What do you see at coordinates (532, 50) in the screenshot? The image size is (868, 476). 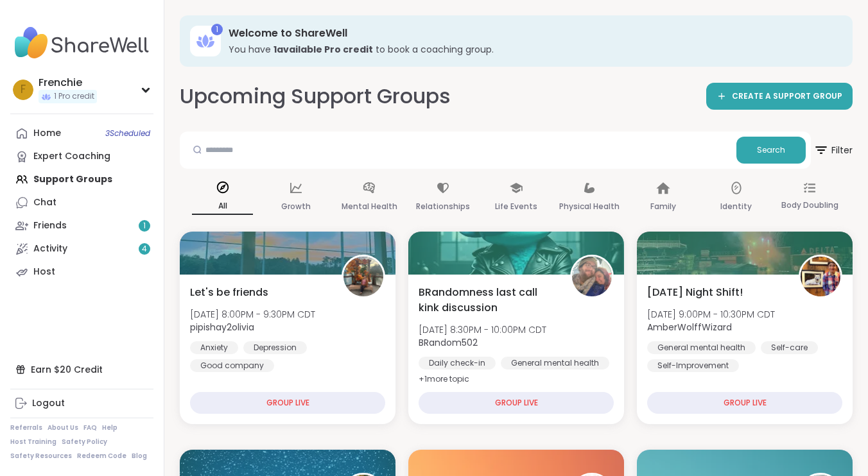 I see `h3: You have to book a coaching group.` at bounding box center [532, 50].